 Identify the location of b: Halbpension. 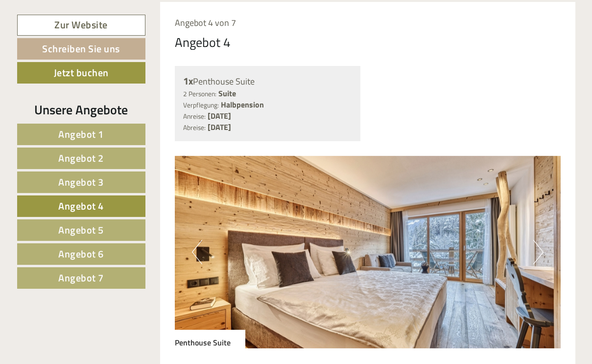
(242, 105).